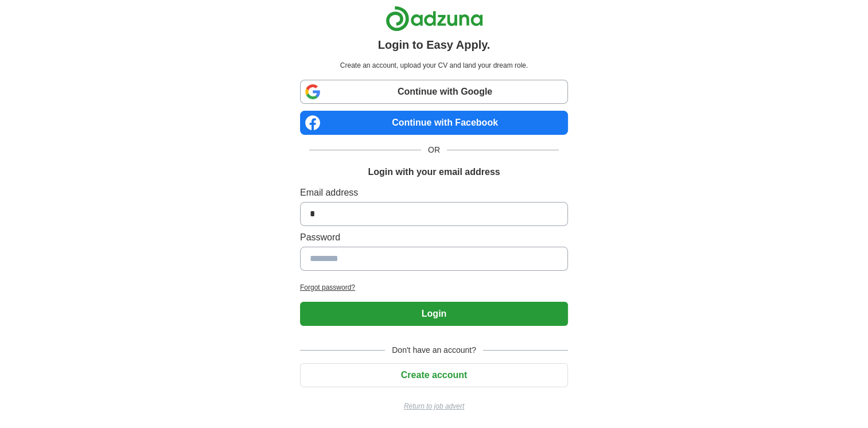  What do you see at coordinates (434, 238) in the screenshot?
I see `label: Password` at bounding box center [434, 238].